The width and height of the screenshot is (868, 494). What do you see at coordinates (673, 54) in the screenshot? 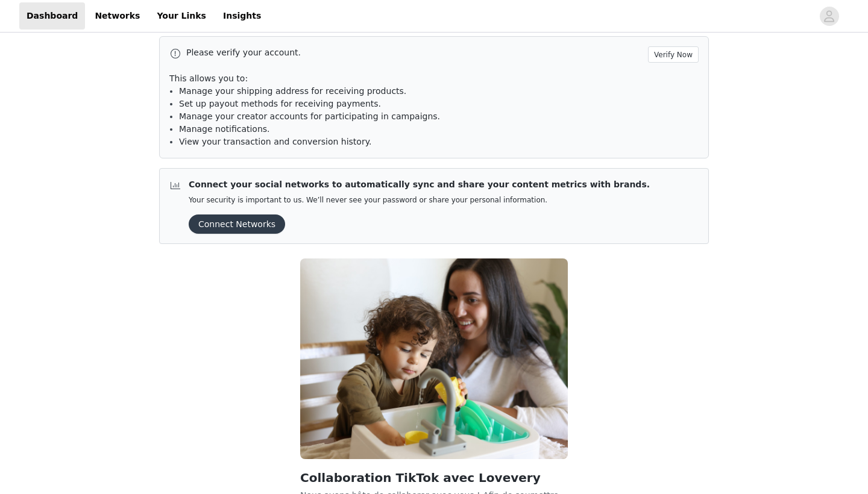
I see `button: Verify Now` at bounding box center [673, 54].